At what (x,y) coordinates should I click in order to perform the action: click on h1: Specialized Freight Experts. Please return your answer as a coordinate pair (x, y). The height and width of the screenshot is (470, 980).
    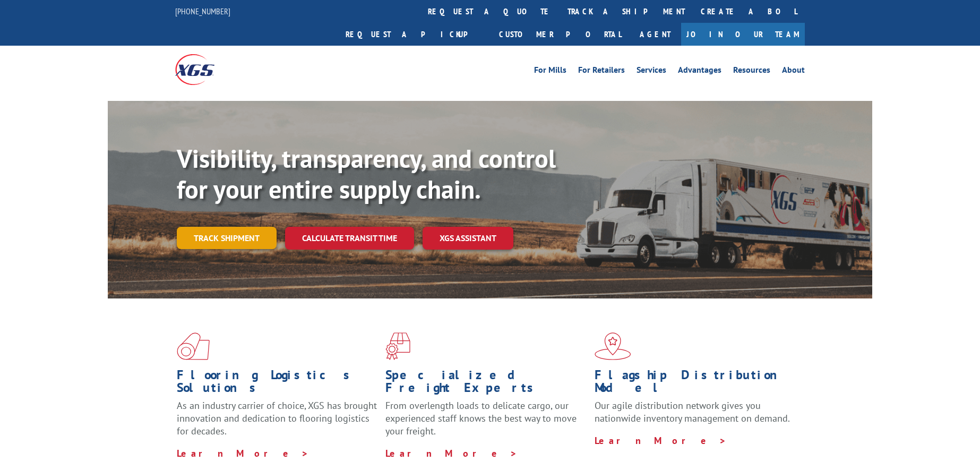
    Looking at the image, I should click on (486, 384).